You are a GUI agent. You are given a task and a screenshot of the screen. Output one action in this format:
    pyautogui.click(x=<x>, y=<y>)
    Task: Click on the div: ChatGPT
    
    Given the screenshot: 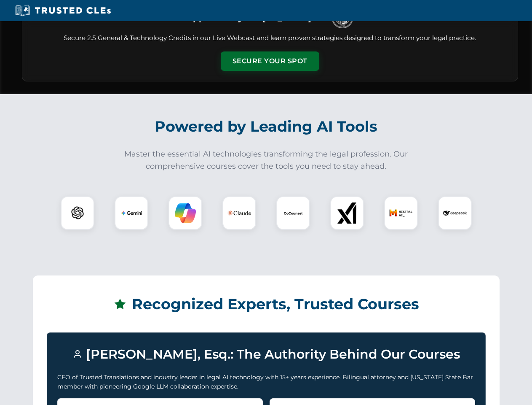 What is the action you would take?
    pyautogui.click(x=77, y=213)
    